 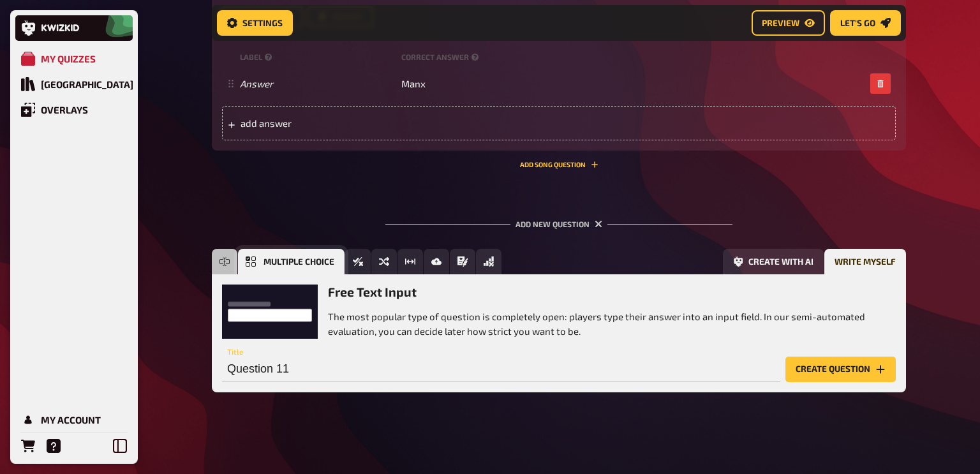 What do you see at coordinates (225, 261) in the screenshot?
I see `button: Free Text Input` at bounding box center [225, 261].